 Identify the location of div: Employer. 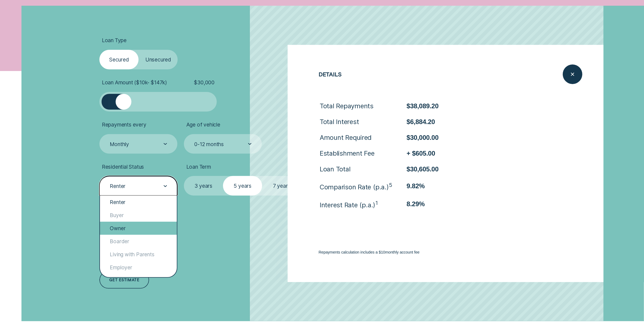
(138, 267).